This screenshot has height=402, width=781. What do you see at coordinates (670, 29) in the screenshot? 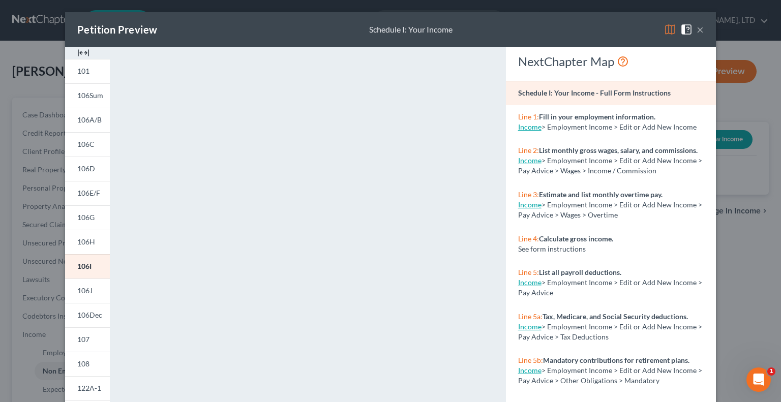
I see `img: map-eea8200ae884c6f1103ae1953ef3d486a96c86aabb227e865a55264e3737af1f.svg` at bounding box center [670, 29].